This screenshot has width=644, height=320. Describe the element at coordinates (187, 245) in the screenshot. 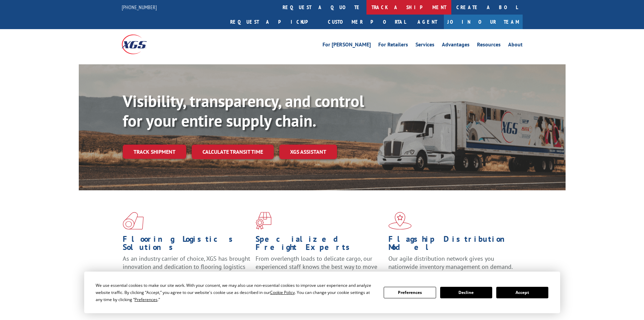

I see `h1: Flooring Logistics Solutions` at that location.